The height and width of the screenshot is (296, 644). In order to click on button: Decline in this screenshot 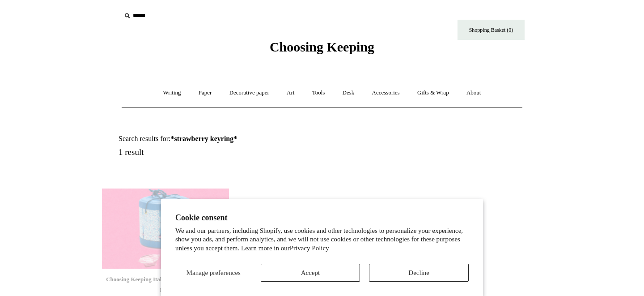, I will do `click(419, 273)`.